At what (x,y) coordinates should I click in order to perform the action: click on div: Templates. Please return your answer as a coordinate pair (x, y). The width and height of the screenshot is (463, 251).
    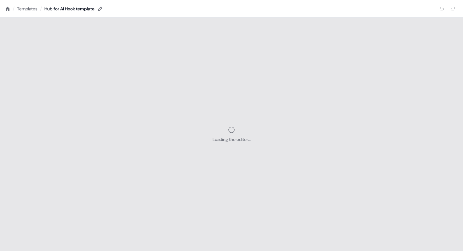
    Looking at the image, I should click on (27, 9).